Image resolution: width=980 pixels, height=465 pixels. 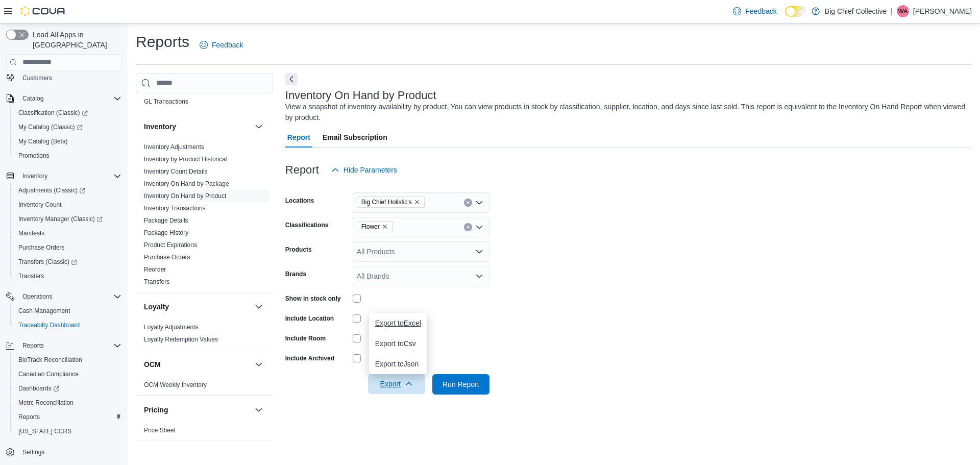 What do you see at coordinates (174, 208) in the screenshot?
I see `a: Inventory Transactions` at bounding box center [174, 208].